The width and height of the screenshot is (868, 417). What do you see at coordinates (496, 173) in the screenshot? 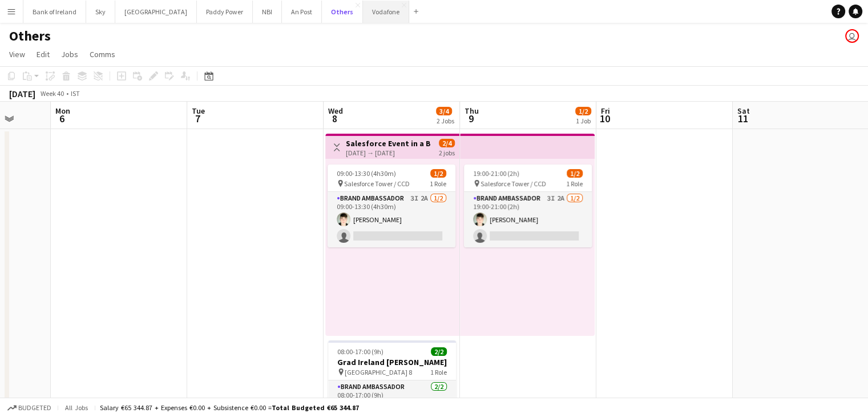
I see `span: 19:00-21:00 (2h)` at bounding box center [496, 173].